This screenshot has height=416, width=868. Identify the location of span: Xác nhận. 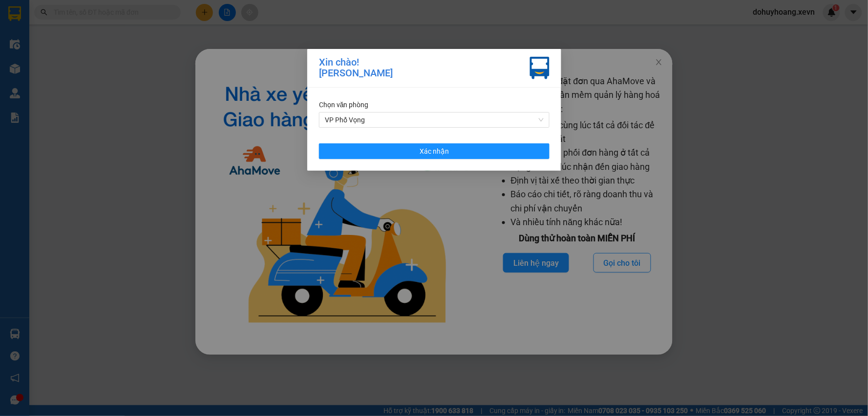
(434, 151).